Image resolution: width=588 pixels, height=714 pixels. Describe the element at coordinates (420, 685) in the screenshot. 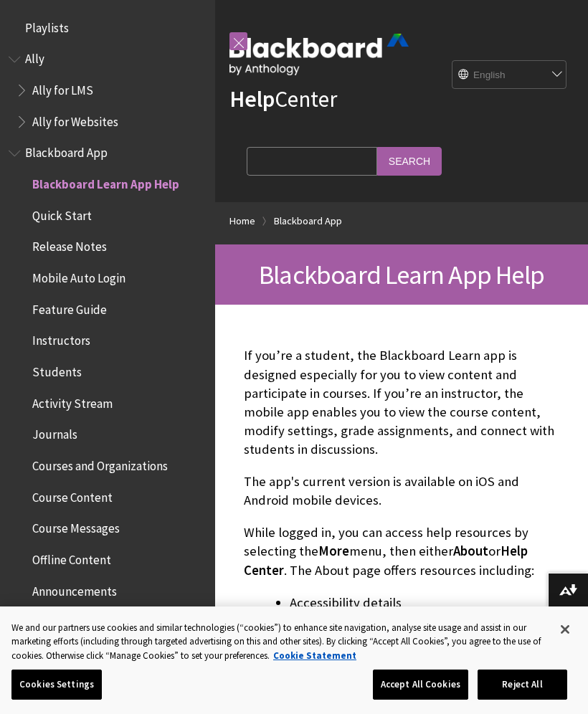

I see `button: Accept All Cookies` at that location.